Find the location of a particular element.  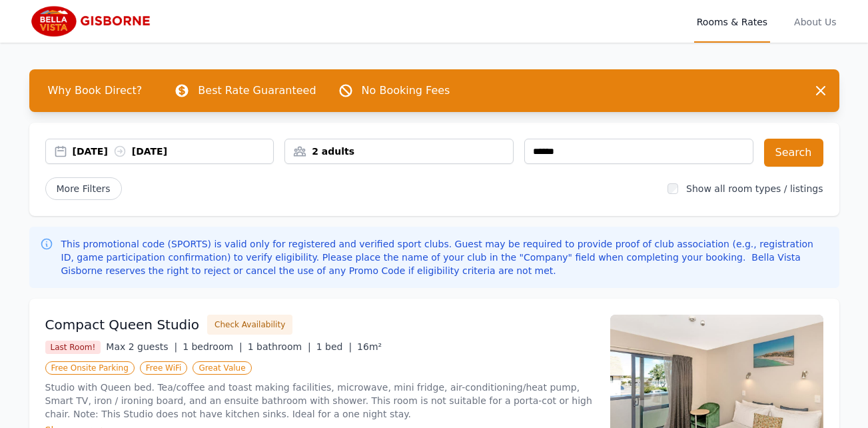

span: 1 bed | is located at coordinates (334, 347).